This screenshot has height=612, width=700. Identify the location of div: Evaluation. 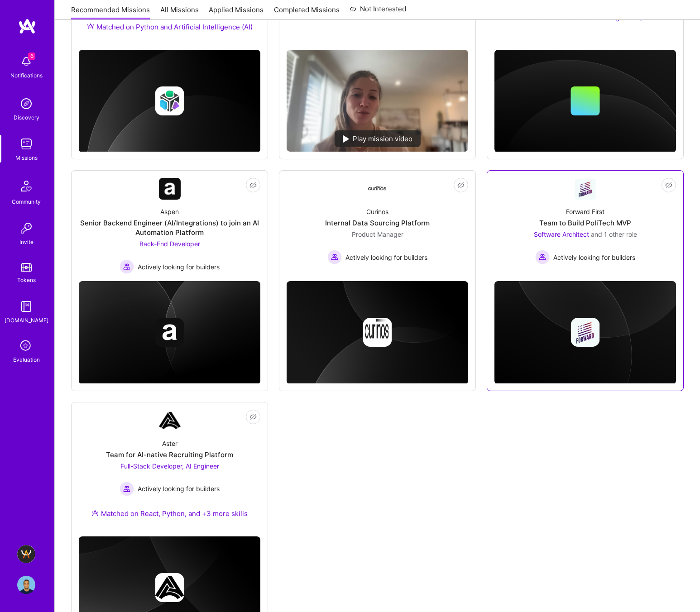
(26, 359).